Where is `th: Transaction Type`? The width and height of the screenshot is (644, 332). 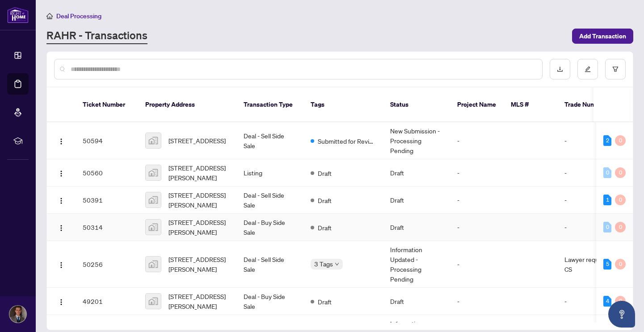 th: Transaction Type is located at coordinates (270, 105).